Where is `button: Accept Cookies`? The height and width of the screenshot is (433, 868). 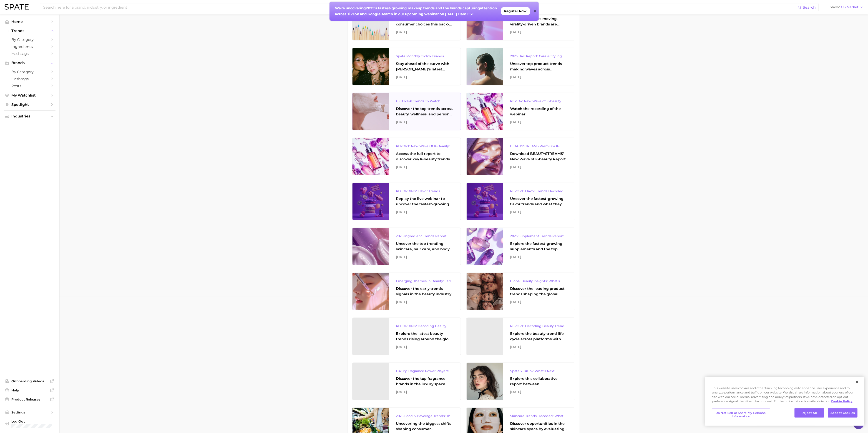
button: Accept Cookies is located at coordinates (842, 413).